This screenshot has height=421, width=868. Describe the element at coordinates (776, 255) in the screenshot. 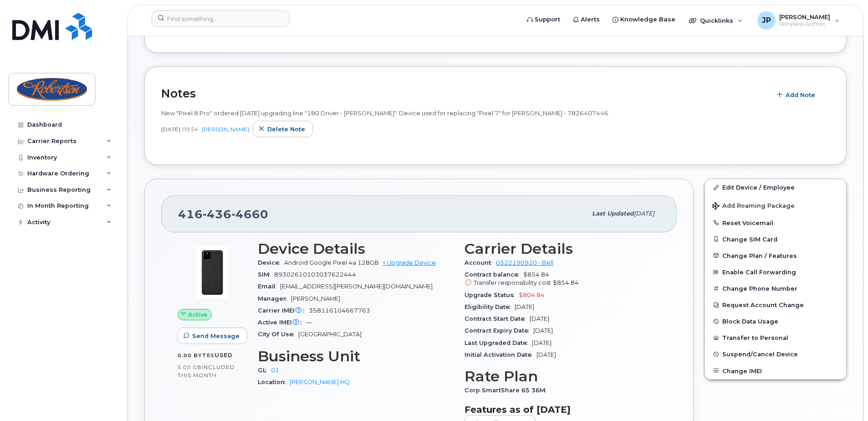

I see `button: Change Plan / Features` at that location.